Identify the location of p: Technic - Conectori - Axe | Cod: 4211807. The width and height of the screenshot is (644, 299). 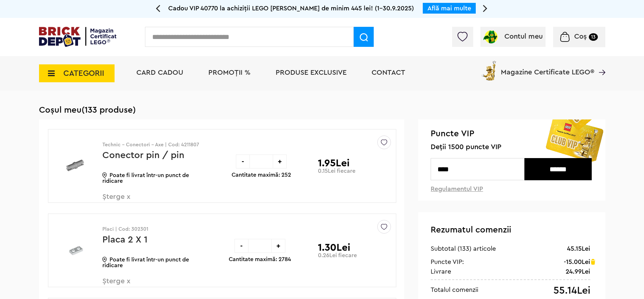
(153, 145).